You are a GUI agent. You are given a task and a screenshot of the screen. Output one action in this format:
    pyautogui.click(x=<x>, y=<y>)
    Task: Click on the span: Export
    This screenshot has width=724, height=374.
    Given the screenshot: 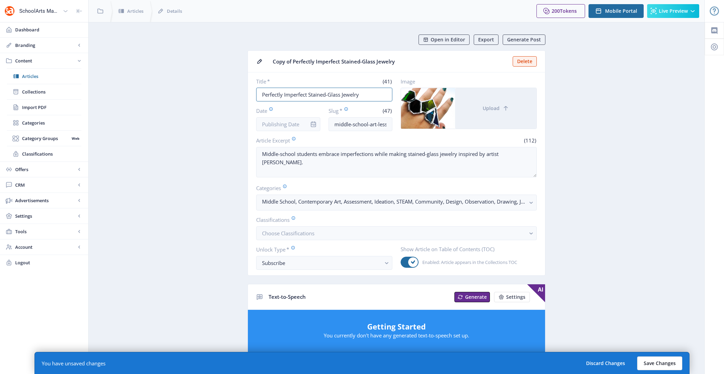 What is the action you would take?
    pyautogui.click(x=486, y=40)
    